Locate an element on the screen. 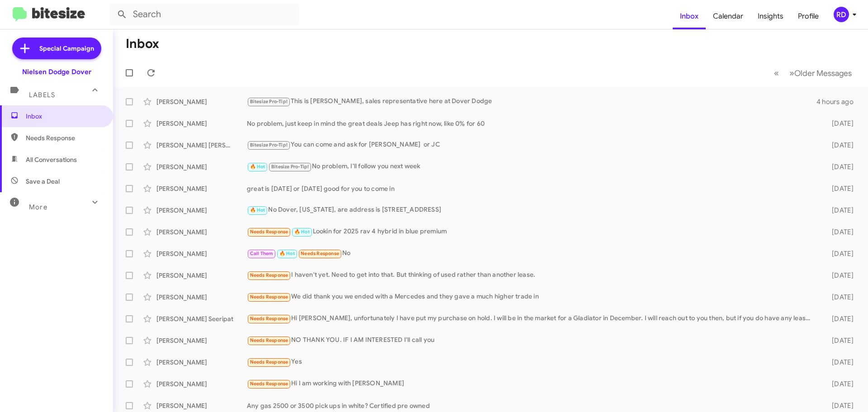  h1: Inbox is located at coordinates (142, 44).